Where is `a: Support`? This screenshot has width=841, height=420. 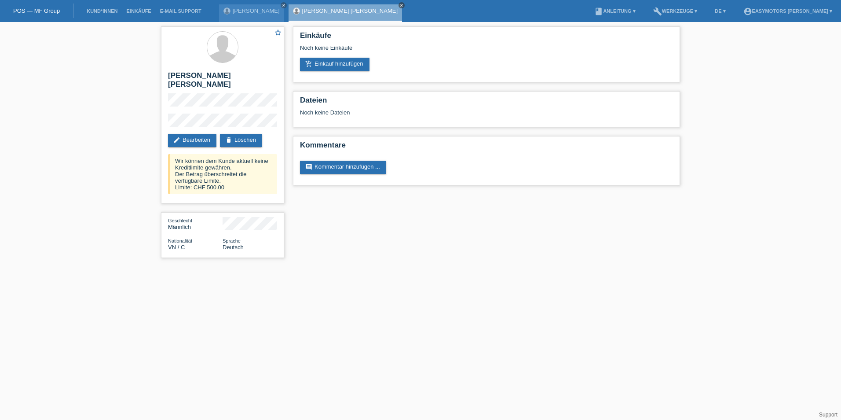 a: Support is located at coordinates (828, 414).